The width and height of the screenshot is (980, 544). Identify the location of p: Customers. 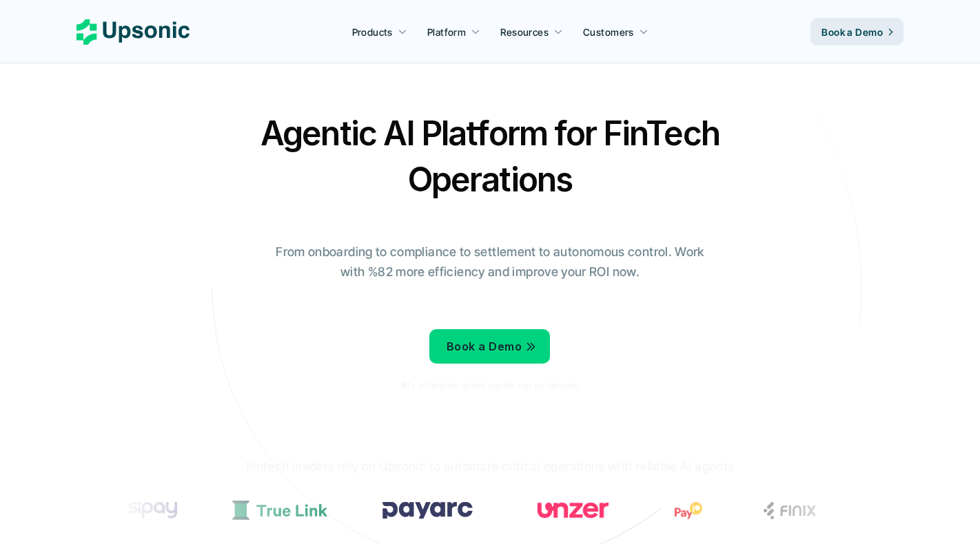
(609, 31).